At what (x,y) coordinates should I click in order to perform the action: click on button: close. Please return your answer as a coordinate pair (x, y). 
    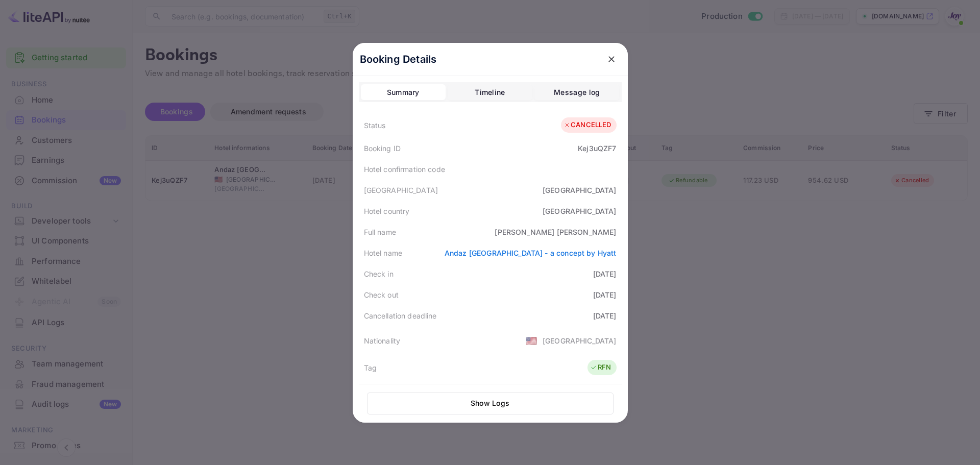
    Looking at the image, I should click on (612, 60).